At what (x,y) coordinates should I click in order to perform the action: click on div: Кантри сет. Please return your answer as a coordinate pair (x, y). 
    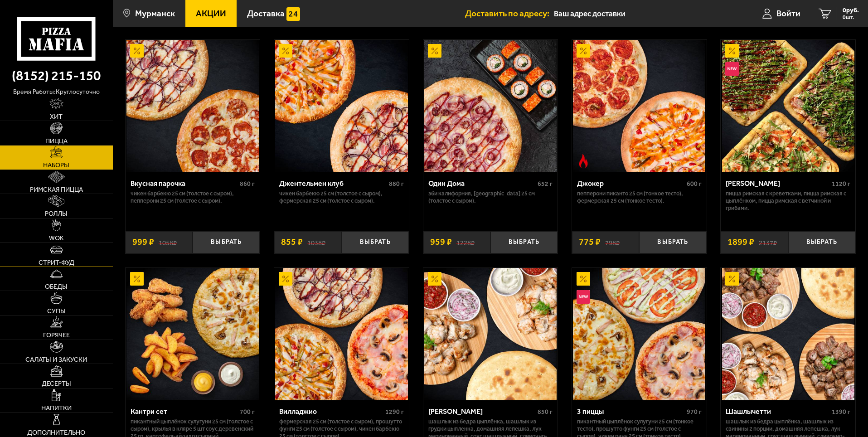
    Looking at the image, I should click on (184, 412).